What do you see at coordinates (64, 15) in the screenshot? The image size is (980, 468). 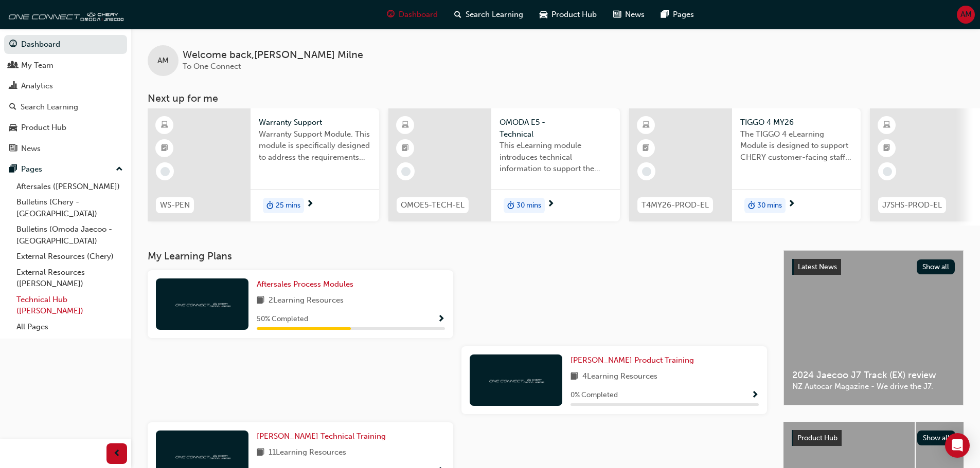 I see `a: oneconnect` at bounding box center [64, 15].